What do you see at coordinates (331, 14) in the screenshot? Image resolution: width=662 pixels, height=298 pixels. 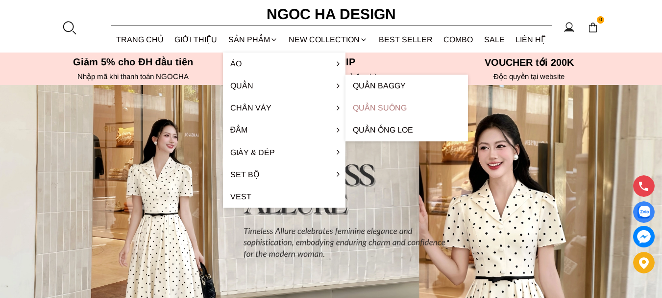 I see `a: Ngoc Ha Design` at bounding box center [331, 14].